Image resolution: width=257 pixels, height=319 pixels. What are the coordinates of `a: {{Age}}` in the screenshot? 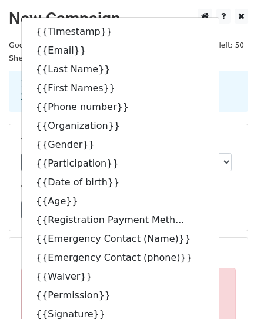 It's located at (120, 201).